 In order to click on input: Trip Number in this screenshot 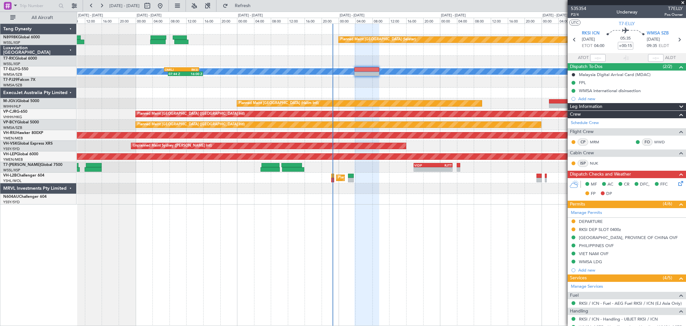, I will do `click(38, 6)`.